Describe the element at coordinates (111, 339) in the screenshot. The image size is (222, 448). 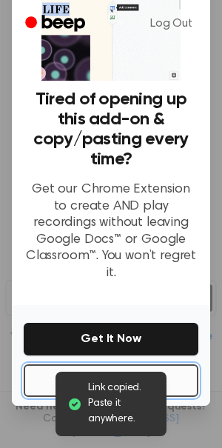
I see `button: Get It Now` at that location.